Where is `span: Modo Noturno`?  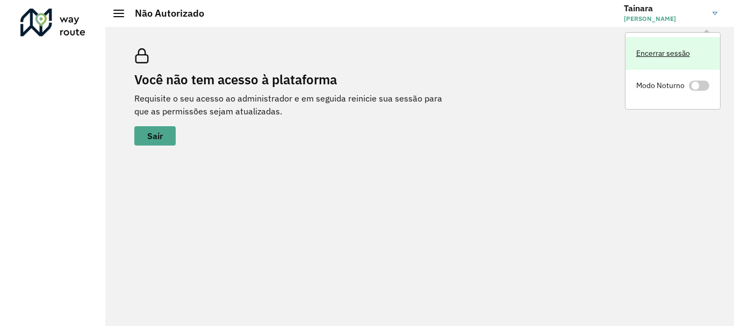
span: Modo Noturno is located at coordinates (660, 85).